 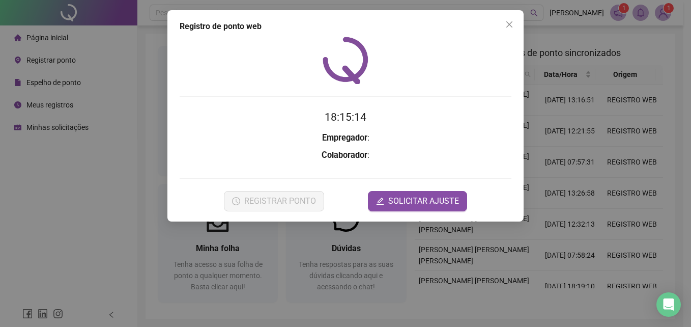 I want to click on span: close, so click(x=509, y=24).